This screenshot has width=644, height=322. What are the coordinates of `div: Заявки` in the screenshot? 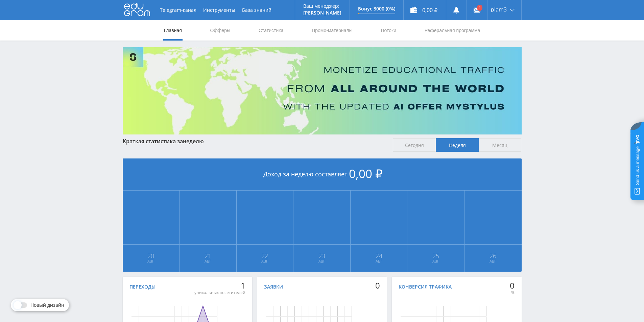 It's located at (274, 287).